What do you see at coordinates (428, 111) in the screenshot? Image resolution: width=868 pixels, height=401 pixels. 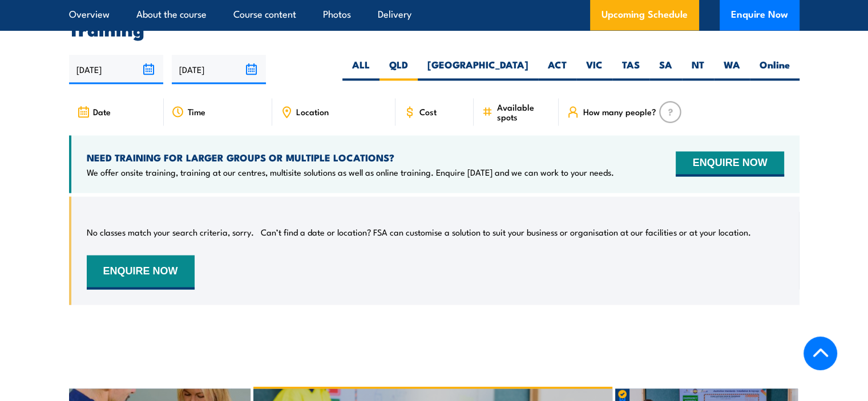 I see `span: Cost` at bounding box center [428, 111].